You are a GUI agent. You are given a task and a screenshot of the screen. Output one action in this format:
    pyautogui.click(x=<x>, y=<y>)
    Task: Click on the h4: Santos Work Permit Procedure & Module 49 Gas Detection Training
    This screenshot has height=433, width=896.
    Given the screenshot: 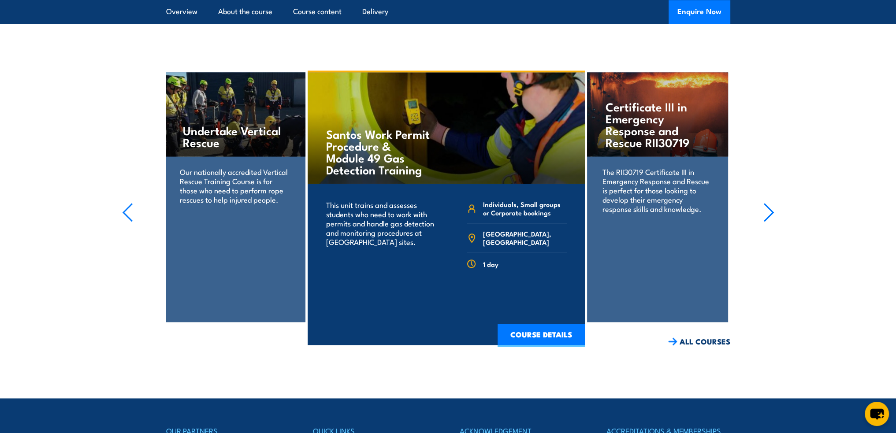 What is the action you would take?
    pyautogui.click(x=377, y=152)
    